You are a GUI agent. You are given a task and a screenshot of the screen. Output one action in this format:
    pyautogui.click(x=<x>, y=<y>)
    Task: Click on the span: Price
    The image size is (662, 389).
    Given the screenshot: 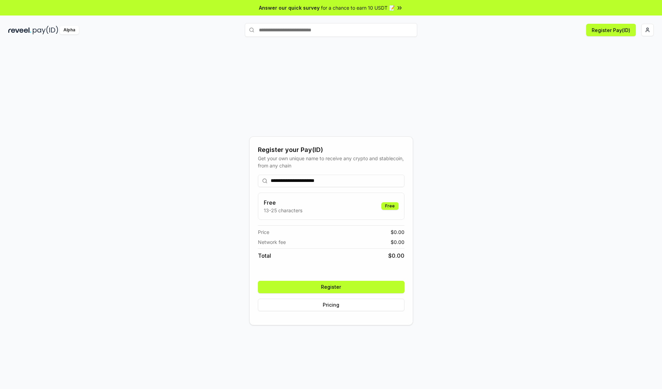 What is the action you would take?
    pyautogui.click(x=263, y=232)
    